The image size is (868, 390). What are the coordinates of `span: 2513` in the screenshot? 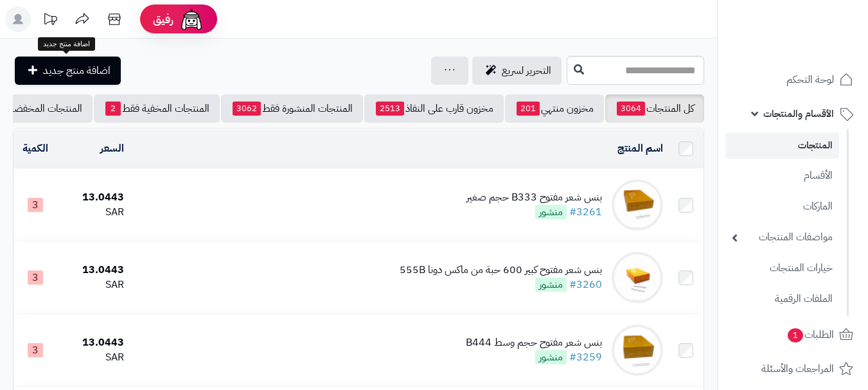 It's located at (390, 109).